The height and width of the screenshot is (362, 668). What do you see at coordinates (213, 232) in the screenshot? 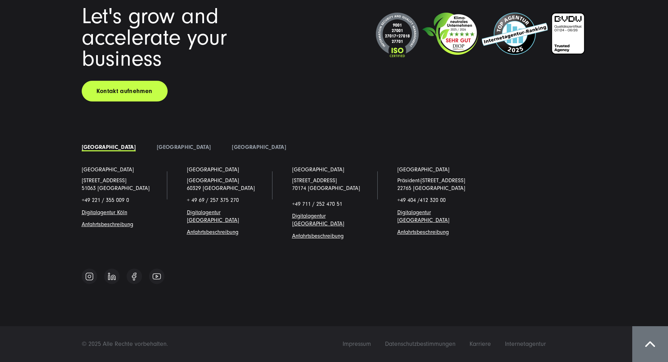
I see `span: g` at bounding box center [213, 232].